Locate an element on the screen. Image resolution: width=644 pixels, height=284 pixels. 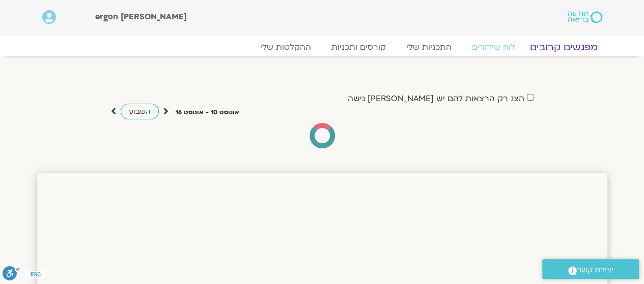
a: קורסים ותכניות is located at coordinates (359, 47).